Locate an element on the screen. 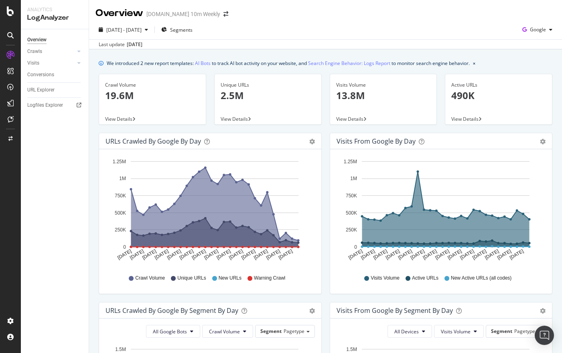  button: Crawl Volume is located at coordinates (227, 331).